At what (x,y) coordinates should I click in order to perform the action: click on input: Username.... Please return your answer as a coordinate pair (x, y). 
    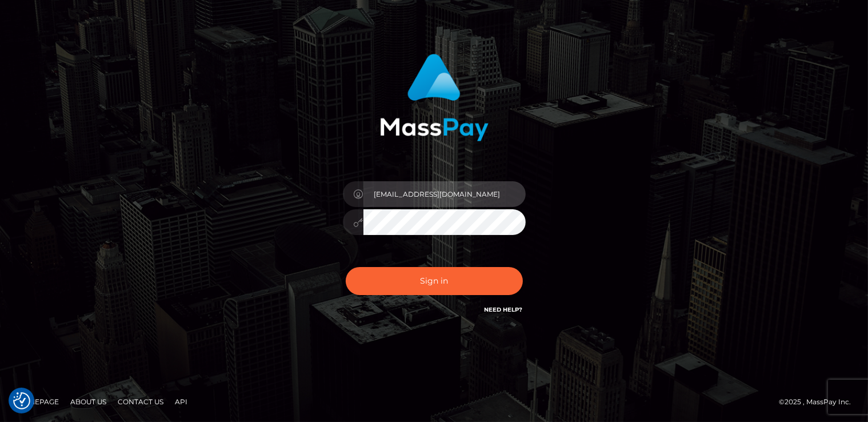
    Looking at the image, I should click on (445, 194).